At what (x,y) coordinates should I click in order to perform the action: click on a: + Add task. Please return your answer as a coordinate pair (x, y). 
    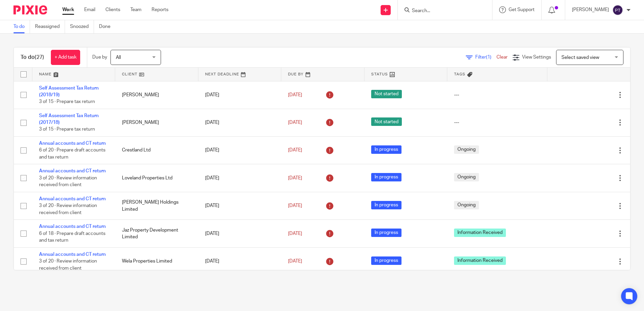
    Looking at the image, I should click on (65, 57).